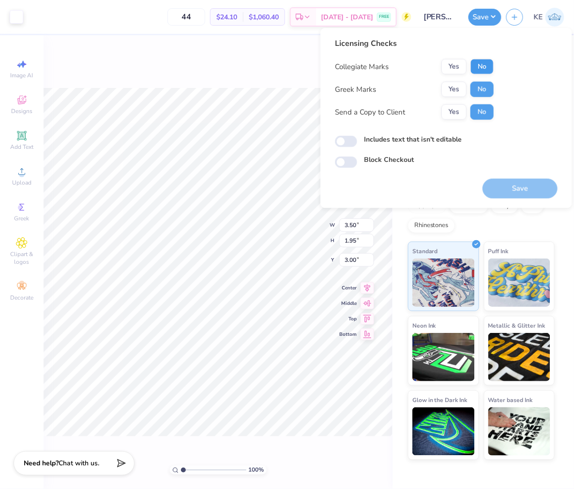  What do you see at coordinates (510, 400) in the screenshot?
I see `span: Water based Ink` at bounding box center [510, 400].